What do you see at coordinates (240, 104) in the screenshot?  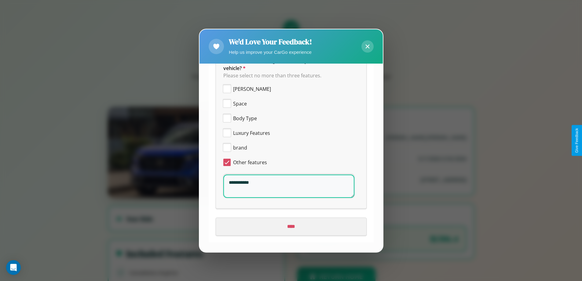 I see `span: Space` at bounding box center [240, 104].